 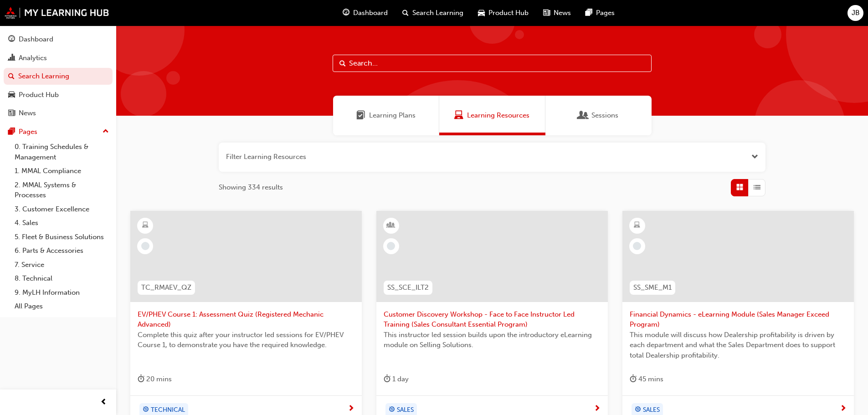 I want to click on img: mmal, so click(x=57, y=13).